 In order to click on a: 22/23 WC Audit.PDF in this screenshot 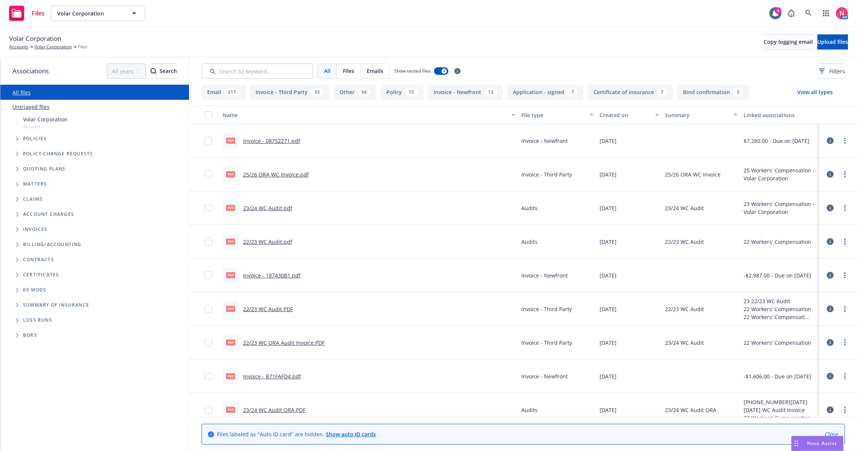, I will do `click(268, 309)`.